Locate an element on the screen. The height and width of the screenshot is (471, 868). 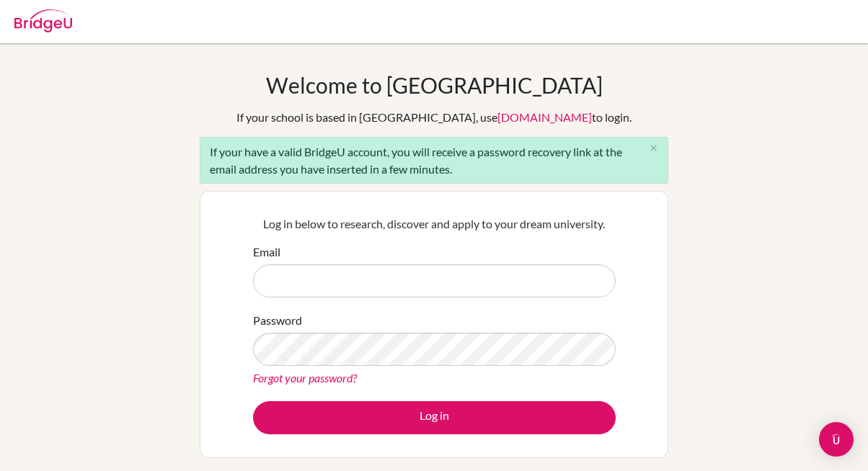
button: Close is located at coordinates (653, 149).